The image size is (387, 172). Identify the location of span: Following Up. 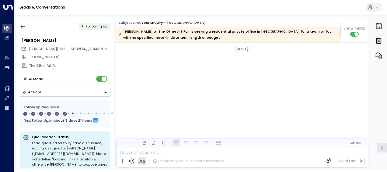
(96, 26).